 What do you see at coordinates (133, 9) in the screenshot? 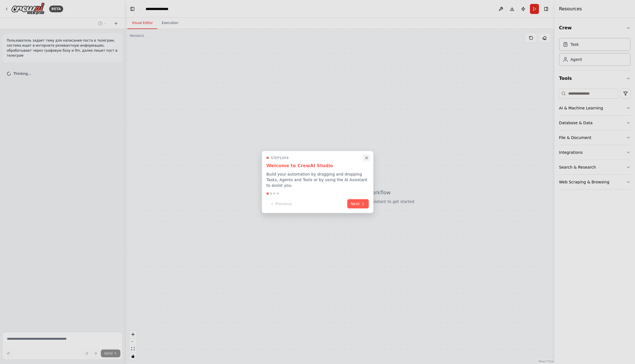
I see `button: Hide left sidebar` at bounding box center [133, 9].